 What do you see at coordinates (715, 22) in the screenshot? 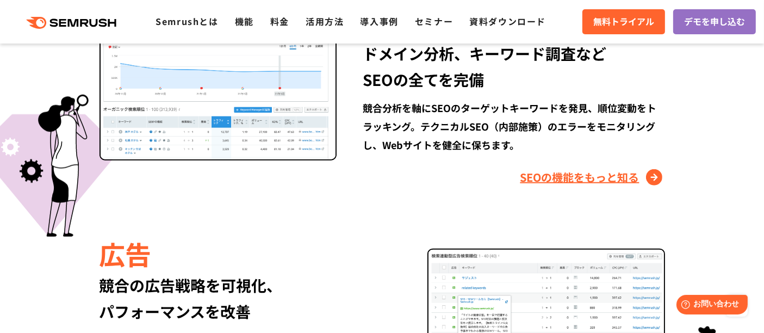
I see `a: デモを申し込む` at bounding box center [715, 22].